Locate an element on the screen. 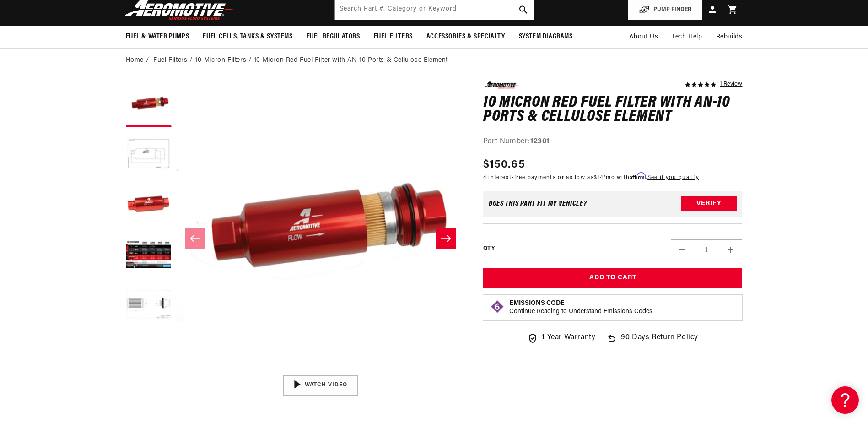 The image size is (868, 423). span: Fuel Filters is located at coordinates (393, 36).